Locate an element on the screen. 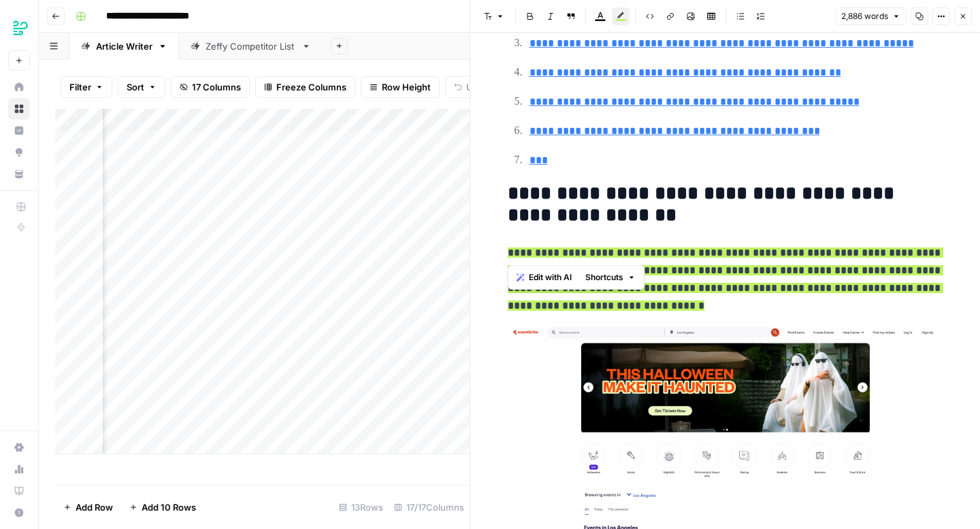 The image size is (980, 529). a: Home is located at coordinates (19, 87).